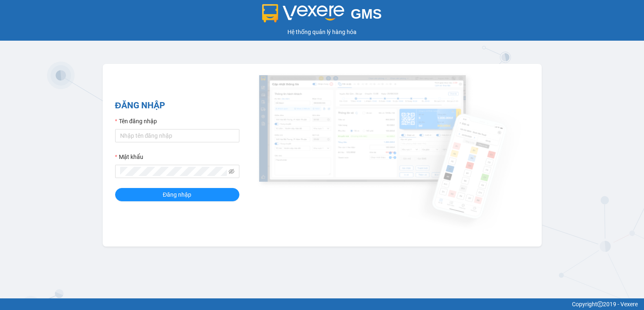 The height and width of the screenshot is (310, 644). Describe the element at coordinates (303, 13) in the screenshot. I see `img: logo 2` at that location.